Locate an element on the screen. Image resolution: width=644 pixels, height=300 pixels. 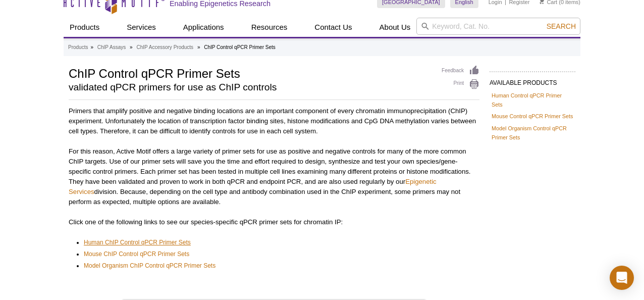
a: Human Control qPCR Primer Sets is located at coordinates (532, 100).